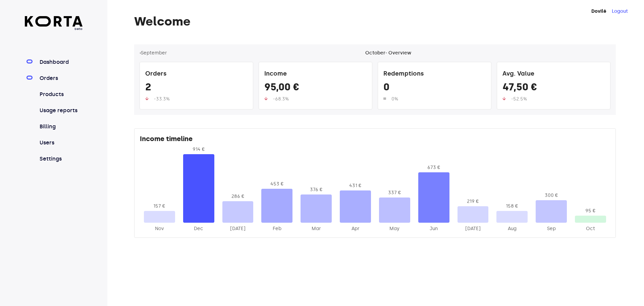 The image size is (644, 306). What do you see at coordinates (512, 229) in the screenshot?
I see `div: 2025-Aug` at bounding box center [512, 229].